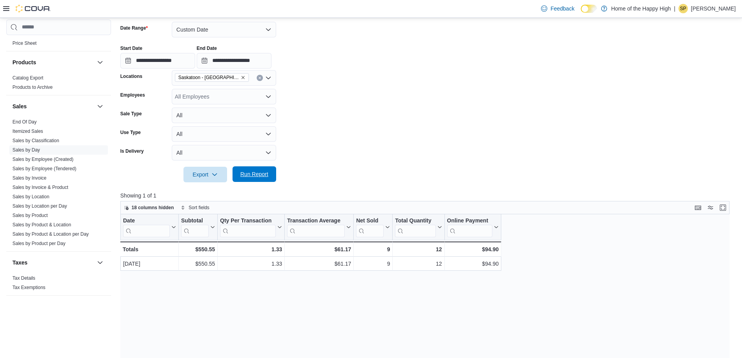  I want to click on button: Transaction Average, so click(319, 227).